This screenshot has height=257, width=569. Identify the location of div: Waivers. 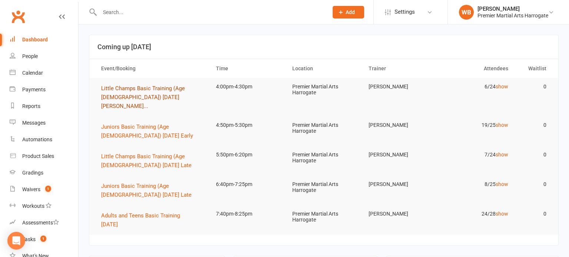
(31, 190).